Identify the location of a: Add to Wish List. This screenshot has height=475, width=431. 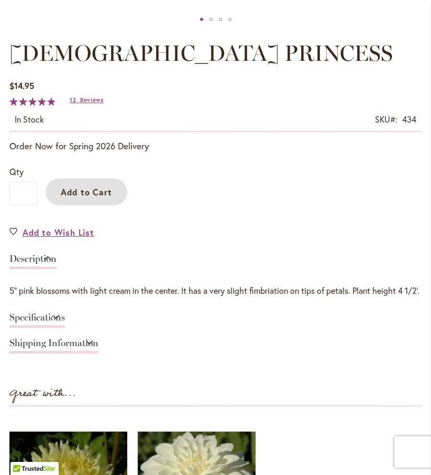
(52, 232).